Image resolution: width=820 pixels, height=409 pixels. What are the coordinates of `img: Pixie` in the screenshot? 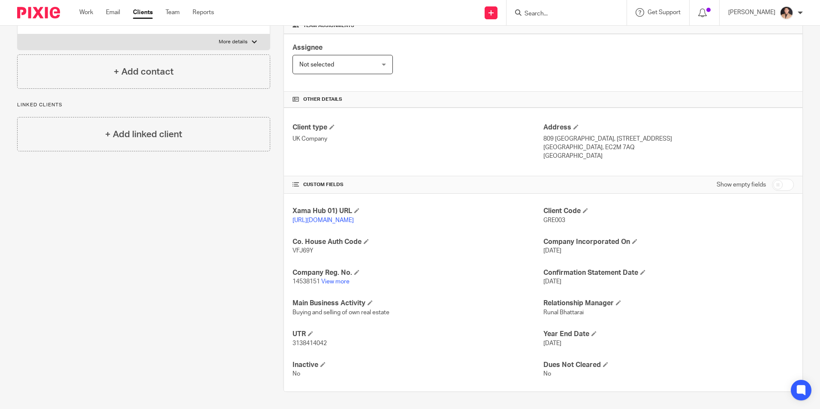 It's located at (39, 12).